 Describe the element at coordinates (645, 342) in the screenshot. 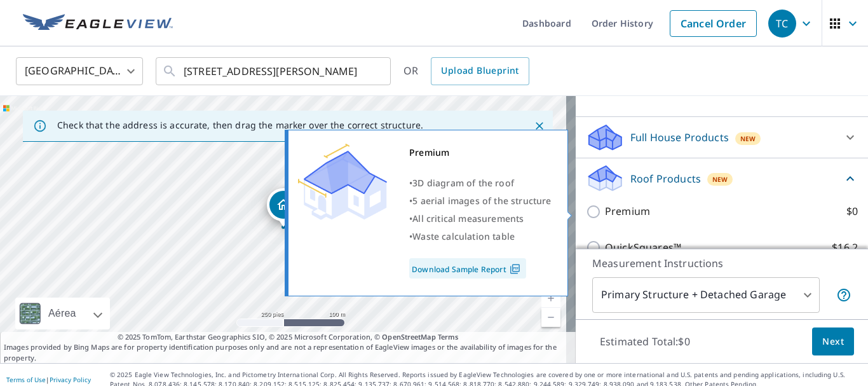

I see `p: Estimated Total: $0` at that location.